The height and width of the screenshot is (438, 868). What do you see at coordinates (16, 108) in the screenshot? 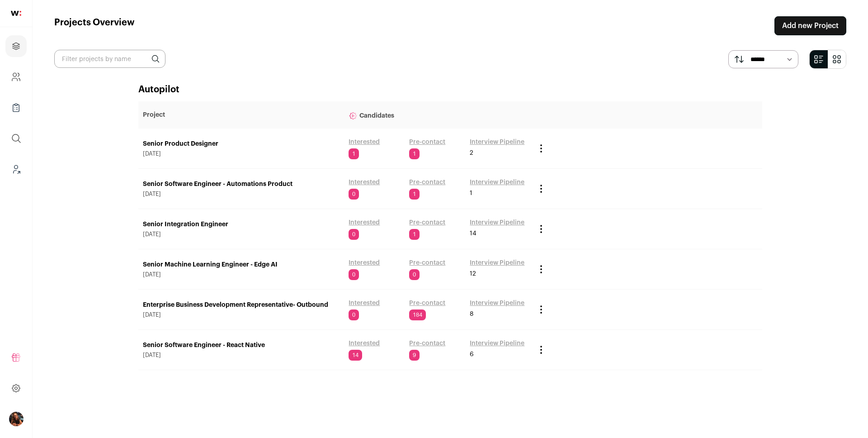
I see `a: Company Lists` at bounding box center [16, 108].